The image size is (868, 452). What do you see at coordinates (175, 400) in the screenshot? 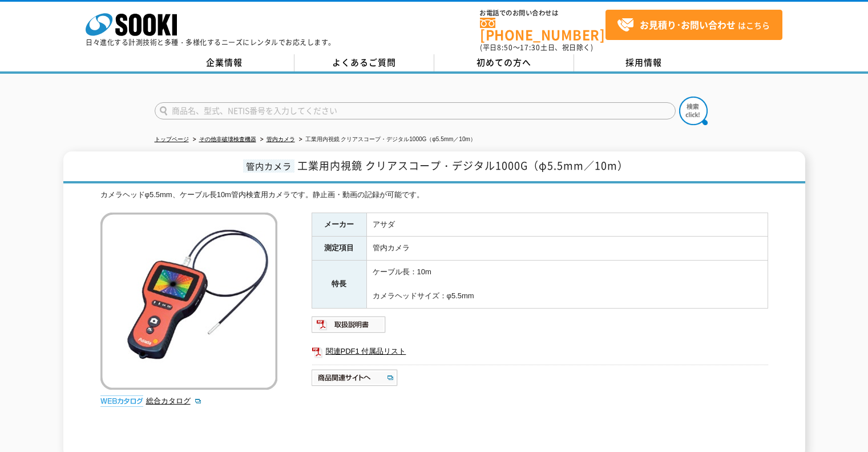
I see `a: 総合カタログ` at bounding box center [175, 400].